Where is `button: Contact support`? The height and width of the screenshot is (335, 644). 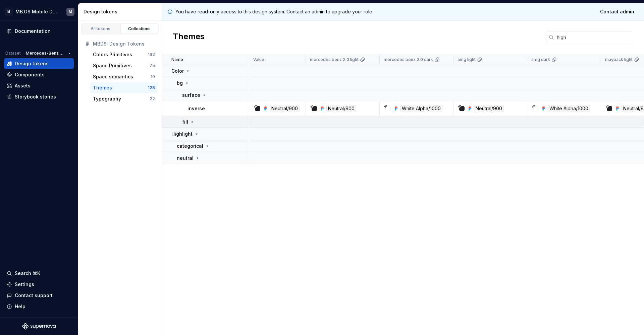
button: Contact support is located at coordinates (39, 296).